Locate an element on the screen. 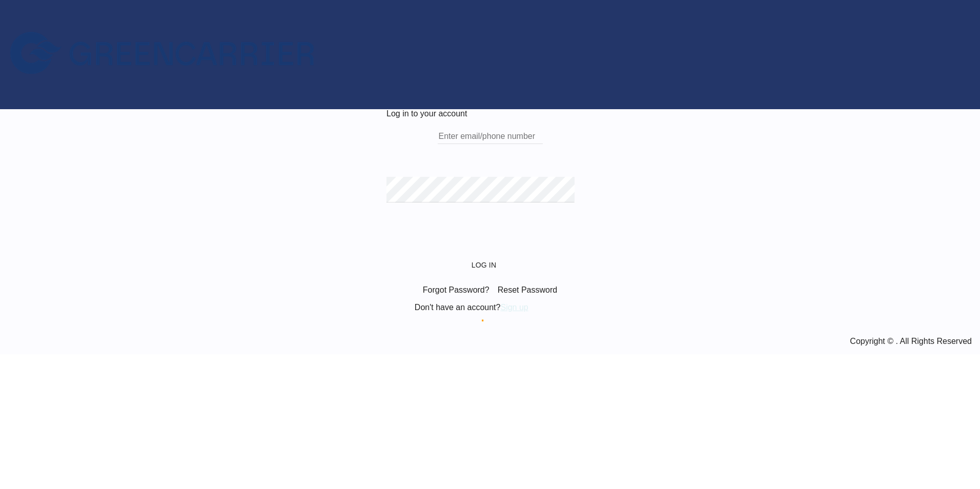 This screenshot has height=489, width=980. div: Forgot Password? is located at coordinates (456, 291).